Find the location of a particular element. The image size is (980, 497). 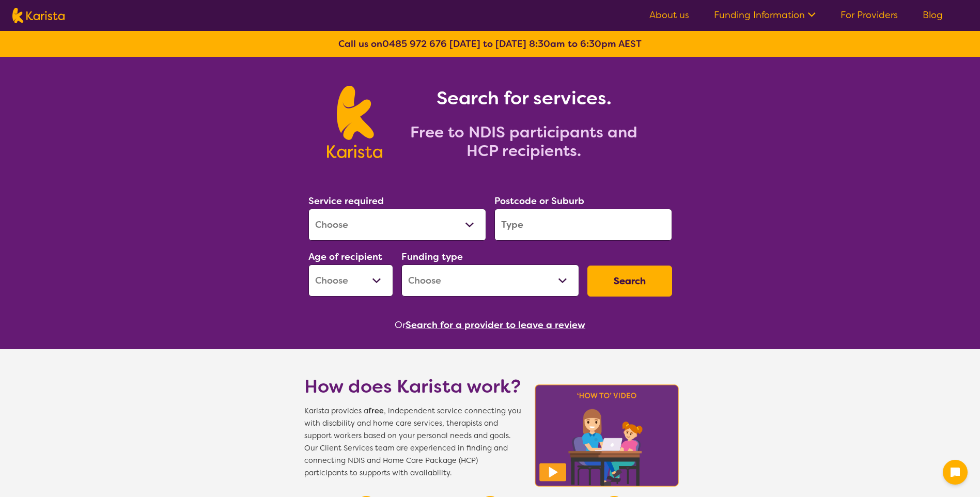

a: About us is located at coordinates (669, 15).